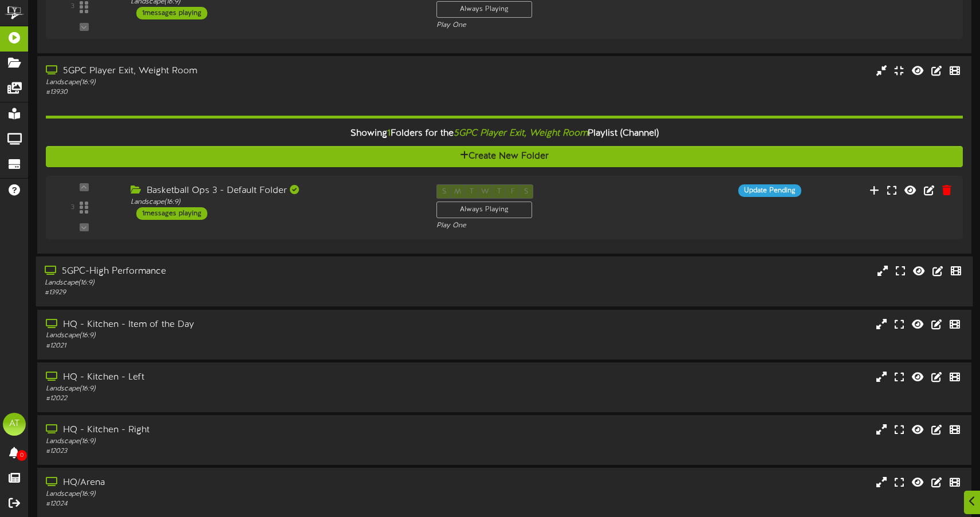  What do you see at coordinates (504, 133) in the screenshot?
I see `div: Showing Folders for the Playlist (Channel)` at bounding box center [504, 133].